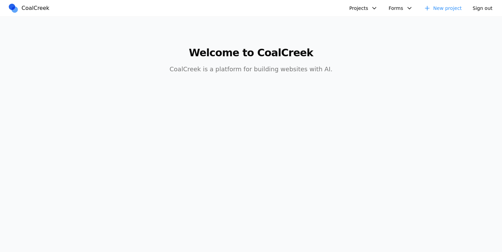  I want to click on p: CoalCreek is a platform for building websites with AI., so click(251, 69).